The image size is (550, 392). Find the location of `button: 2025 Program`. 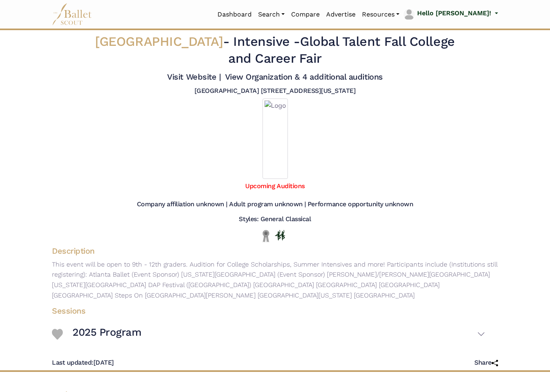

button: 2025 Program is located at coordinates (279, 334).